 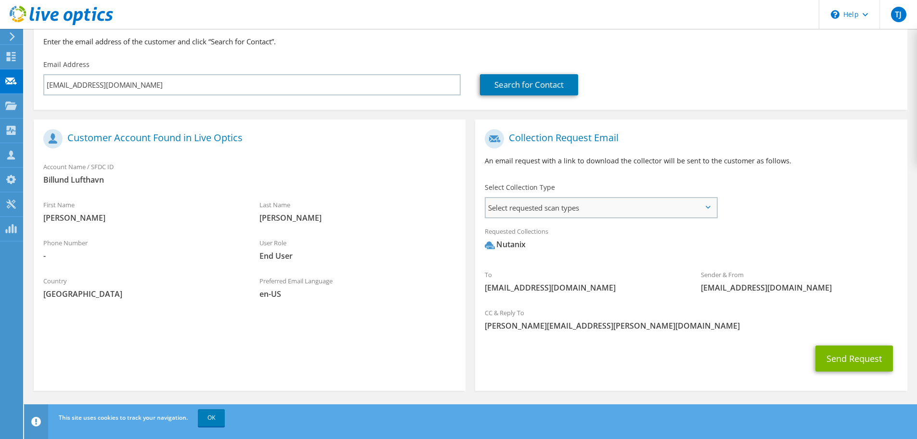 What do you see at coordinates (249, 180) in the screenshot?
I see `span: Billund Lufthavn` at bounding box center [249, 180].